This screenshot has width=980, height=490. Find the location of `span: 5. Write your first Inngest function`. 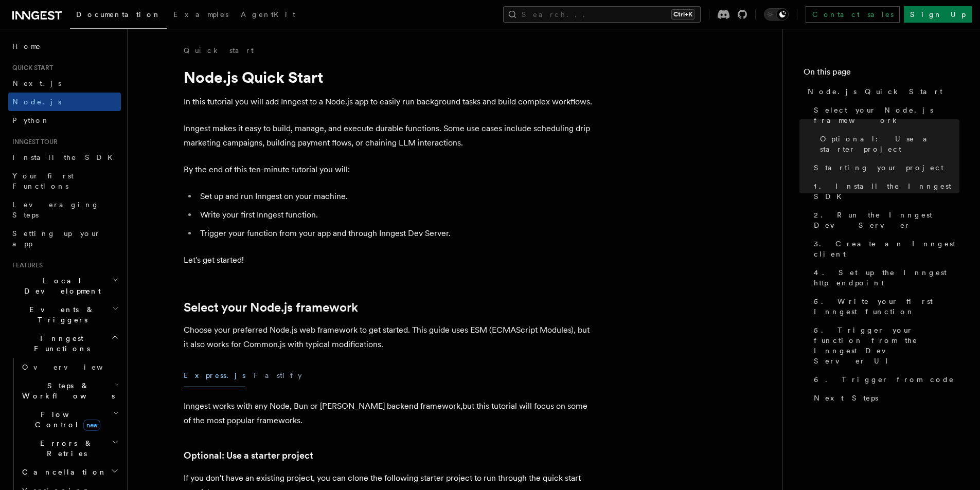

span: 5. Write your first Inngest function is located at coordinates (886, 306).